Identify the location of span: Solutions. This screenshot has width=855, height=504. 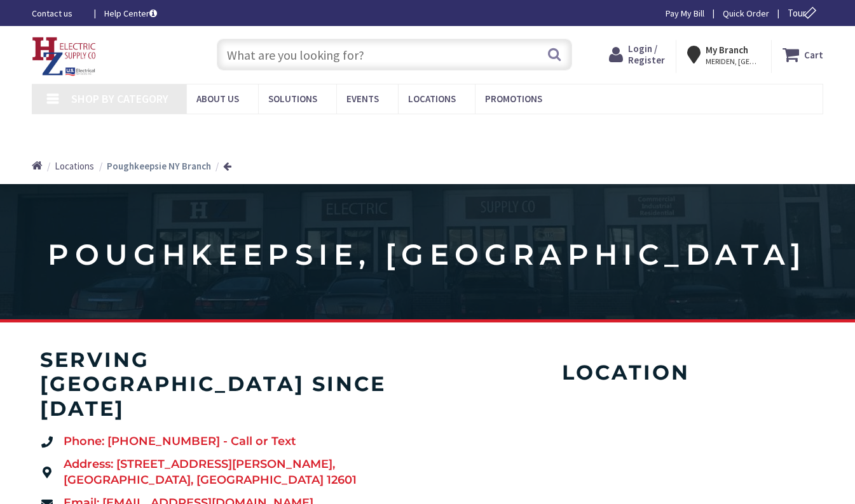
(293, 98).